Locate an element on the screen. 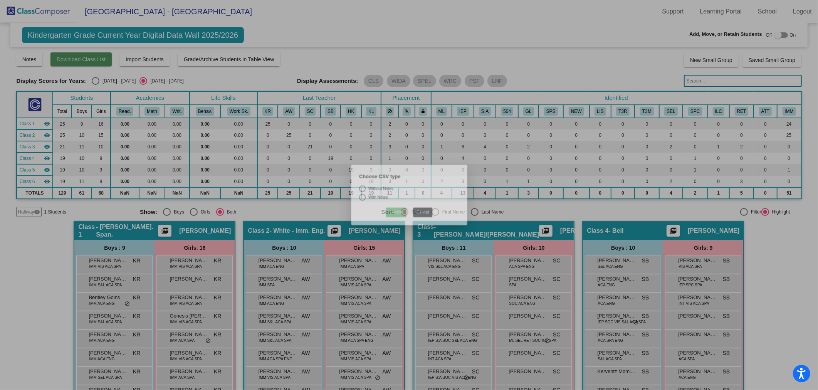 The image size is (818, 390). button: Cancel is located at coordinates (425, 215).